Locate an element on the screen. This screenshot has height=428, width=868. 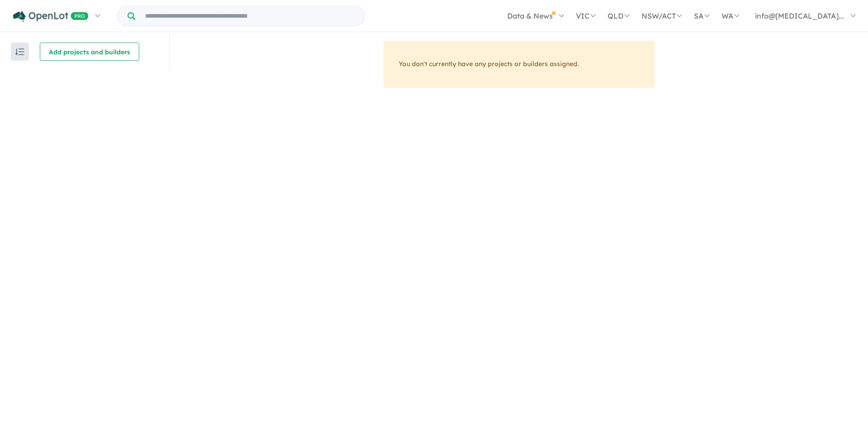
img: sort.svg is located at coordinates (20, 51).